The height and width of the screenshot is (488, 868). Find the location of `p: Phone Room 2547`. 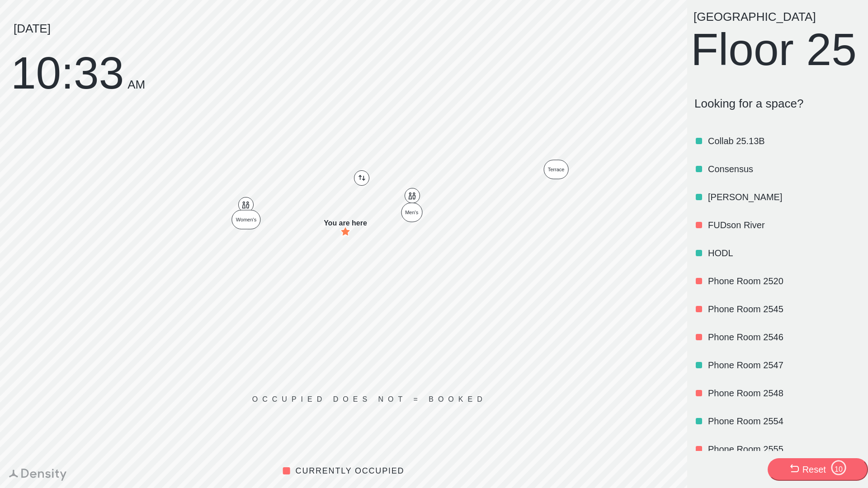

p: Phone Room 2547 is located at coordinates (783, 365).